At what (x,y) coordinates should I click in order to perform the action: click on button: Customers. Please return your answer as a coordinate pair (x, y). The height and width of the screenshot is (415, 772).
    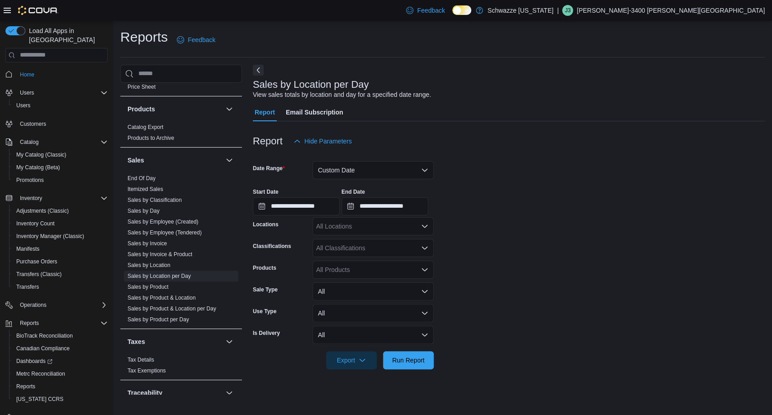
    Looking at the image, I should click on (57, 123).